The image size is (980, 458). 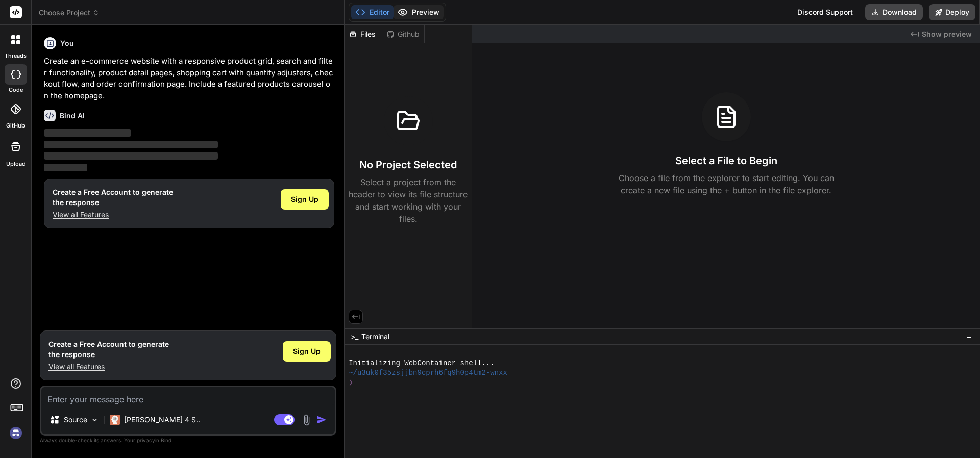 What do you see at coordinates (16, 164) in the screenshot?
I see `label: Upload` at bounding box center [16, 164].